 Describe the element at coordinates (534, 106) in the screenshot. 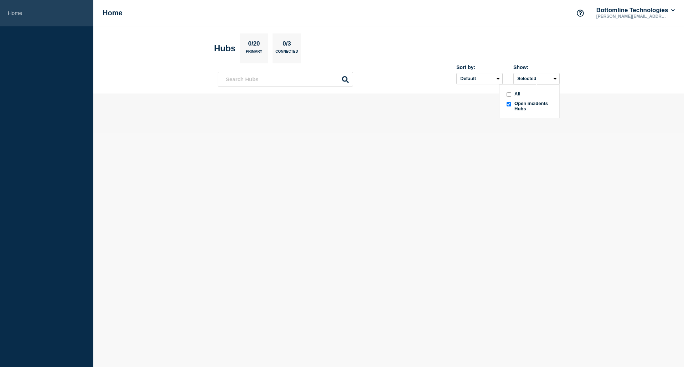

I see `span: Open incidents Hubs` at that location.